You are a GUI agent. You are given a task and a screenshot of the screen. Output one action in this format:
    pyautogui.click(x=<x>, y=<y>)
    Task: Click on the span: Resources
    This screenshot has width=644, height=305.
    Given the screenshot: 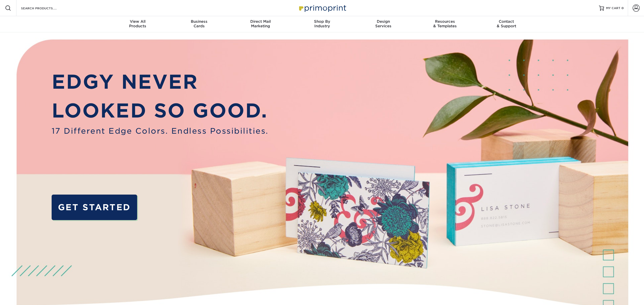 What is the action you would take?
    pyautogui.click(x=445, y=21)
    